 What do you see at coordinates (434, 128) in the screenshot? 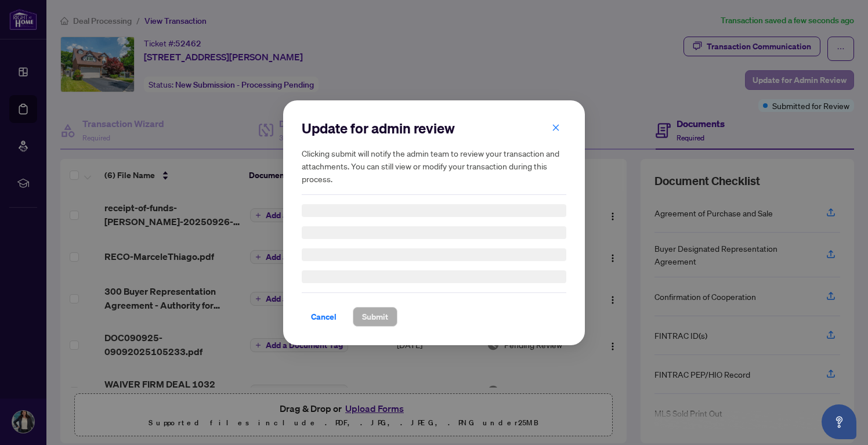
I see `h2: Update for admin review` at bounding box center [434, 128].